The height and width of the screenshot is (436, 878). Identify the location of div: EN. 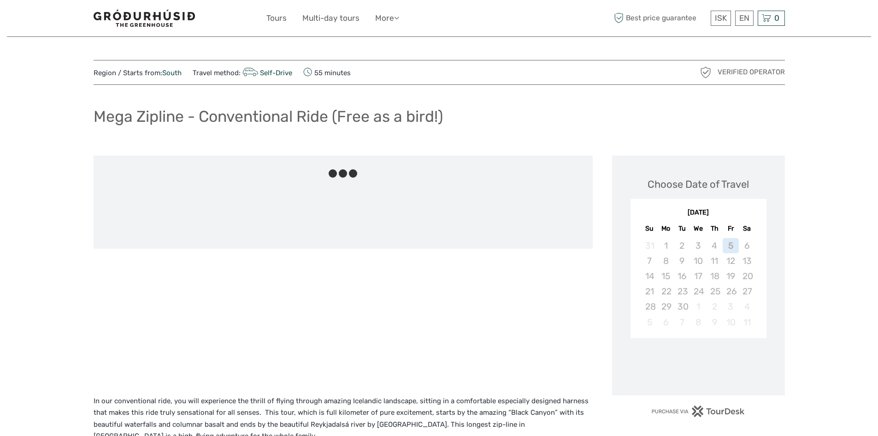
(745, 18).